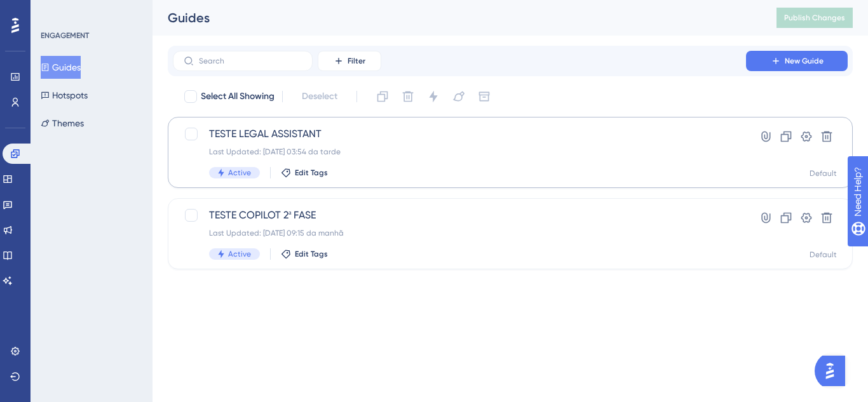 Image resolution: width=868 pixels, height=402 pixels. Describe the element at coordinates (815, 18) in the screenshot. I see `span: Publish Changes` at that location.